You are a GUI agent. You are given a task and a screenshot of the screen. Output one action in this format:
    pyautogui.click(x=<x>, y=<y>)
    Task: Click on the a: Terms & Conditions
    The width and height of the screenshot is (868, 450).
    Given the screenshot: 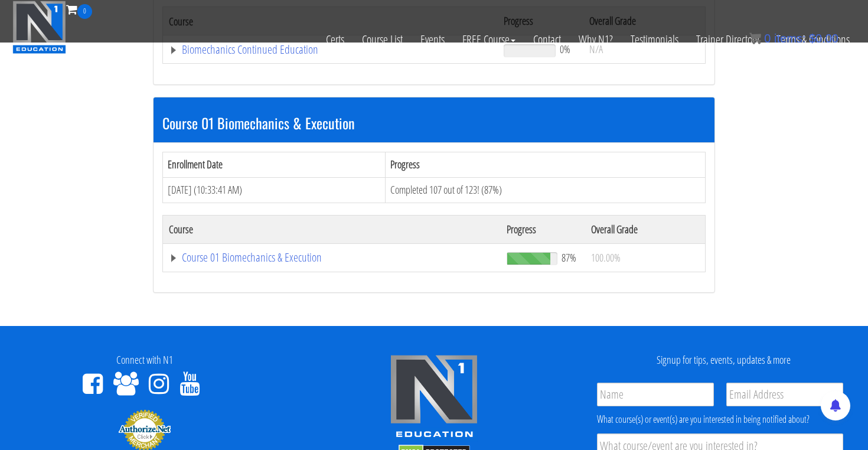 What is the action you would take?
    pyautogui.click(x=813, y=40)
    